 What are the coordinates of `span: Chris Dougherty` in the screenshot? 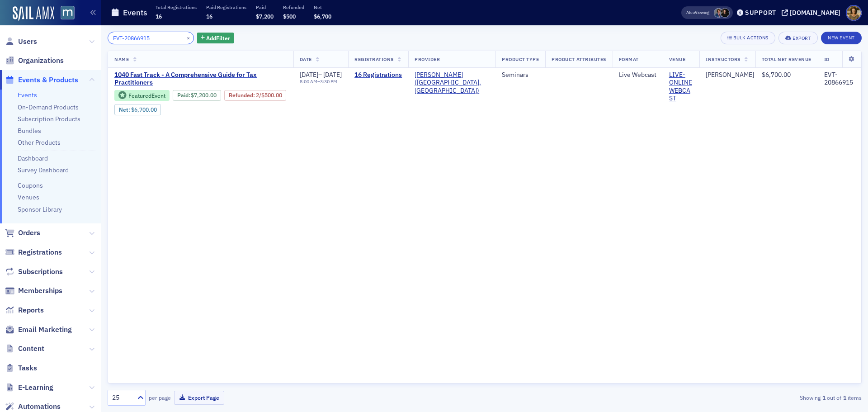 It's located at (719, 12).